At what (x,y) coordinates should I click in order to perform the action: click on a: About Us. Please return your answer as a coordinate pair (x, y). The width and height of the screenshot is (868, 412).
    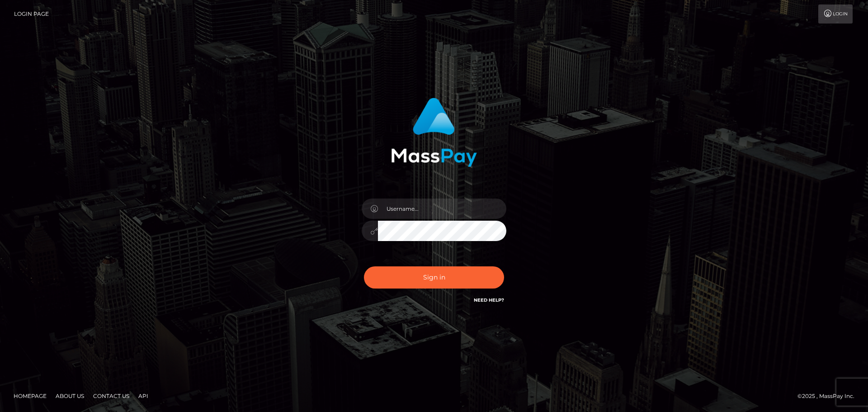
    Looking at the image, I should click on (70, 396).